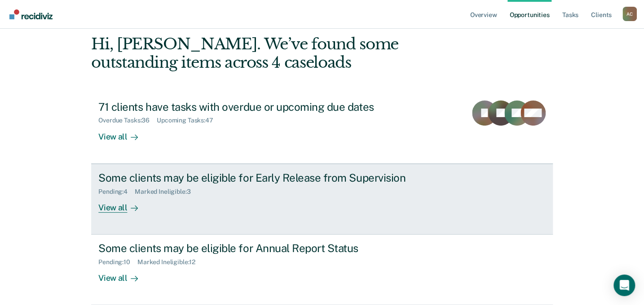  Describe the element at coordinates (166, 192) in the screenshot. I see `div: Marked Ineligible : 3` at that location.